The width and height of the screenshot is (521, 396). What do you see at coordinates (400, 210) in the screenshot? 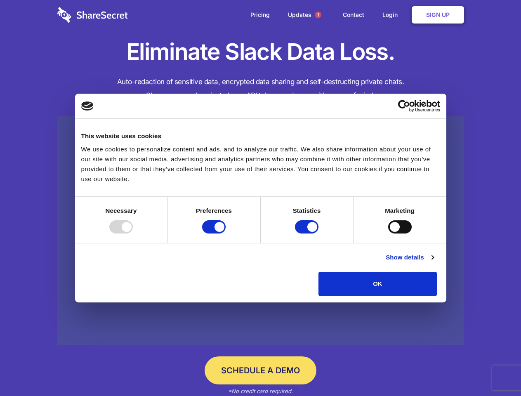
I see `strong: Marketing` at bounding box center [400, 210].